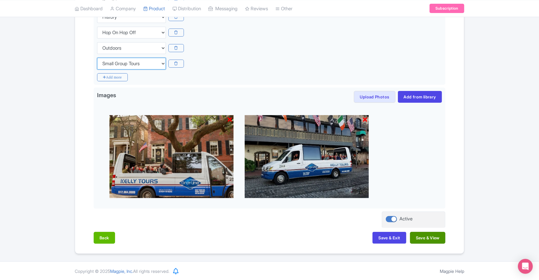 The height and width of the screenshot is (280, 539). What do you see at coordinates (106, 96) in the screenshot?
I see `span: Images` at bounding box center [106, 96].